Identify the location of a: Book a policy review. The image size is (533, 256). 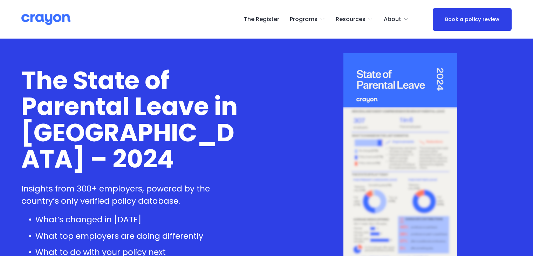
(472, 19).